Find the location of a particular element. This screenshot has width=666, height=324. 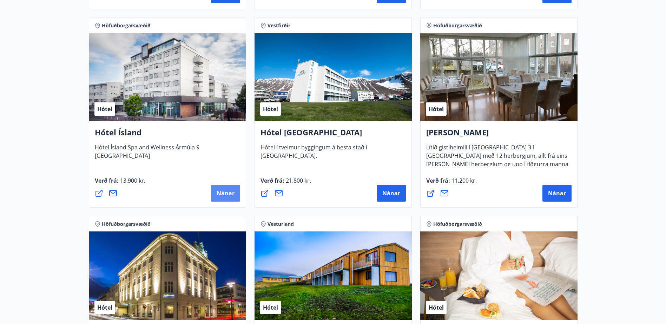

span: 21.800 kr. is located at coordinates (298, 181).